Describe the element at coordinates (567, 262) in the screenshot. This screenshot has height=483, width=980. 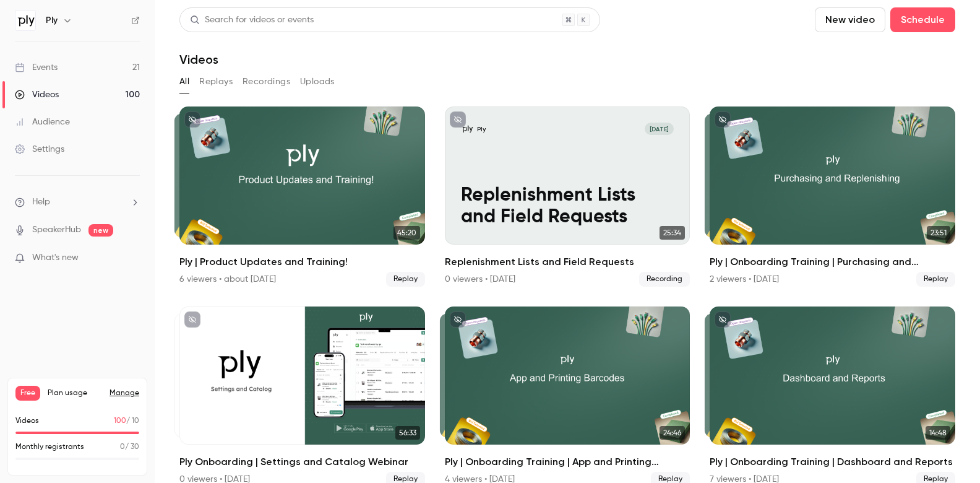
I see `h2: Replenishment Lists and Field Requests` at that location.